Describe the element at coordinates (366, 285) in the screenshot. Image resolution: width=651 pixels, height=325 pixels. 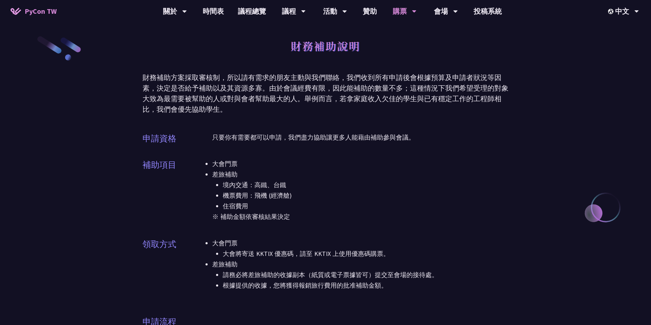
I see `li: 根據提供的收據，您將獲得報銷旅行費用的批准補助金額。` at that location.